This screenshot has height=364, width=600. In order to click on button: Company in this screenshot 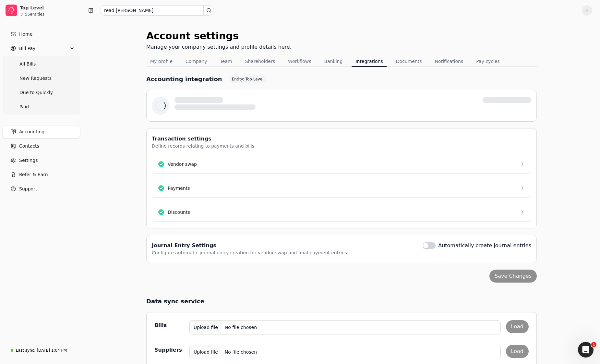, I will do `click(196, 62)`.